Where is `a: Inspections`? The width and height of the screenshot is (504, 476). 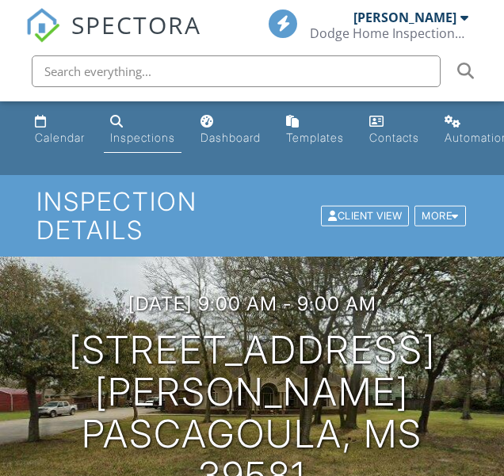 a: Inspections is located at coordinates (143, 130).